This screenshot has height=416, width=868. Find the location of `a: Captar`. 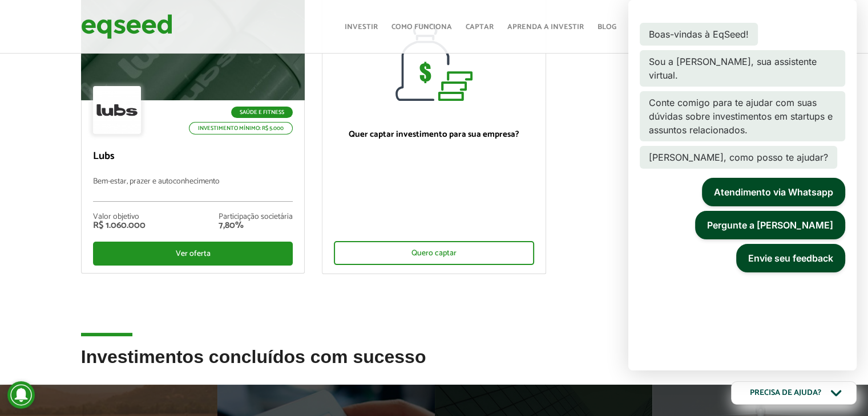

a: Captar is located at coordinates (479, 27).